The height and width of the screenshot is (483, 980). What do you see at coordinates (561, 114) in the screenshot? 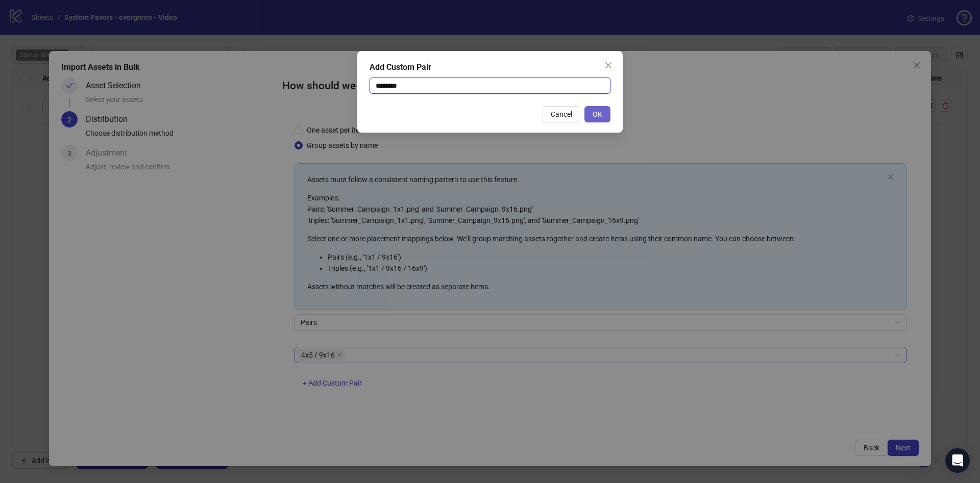
I see `span: Cancel` at bounding box center [561, 114].